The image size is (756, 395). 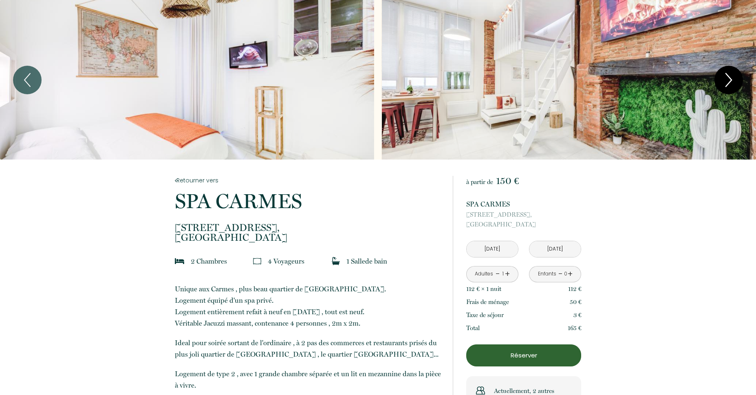 I want to click on p: Frais de ménage, so click(x=488, y=302).